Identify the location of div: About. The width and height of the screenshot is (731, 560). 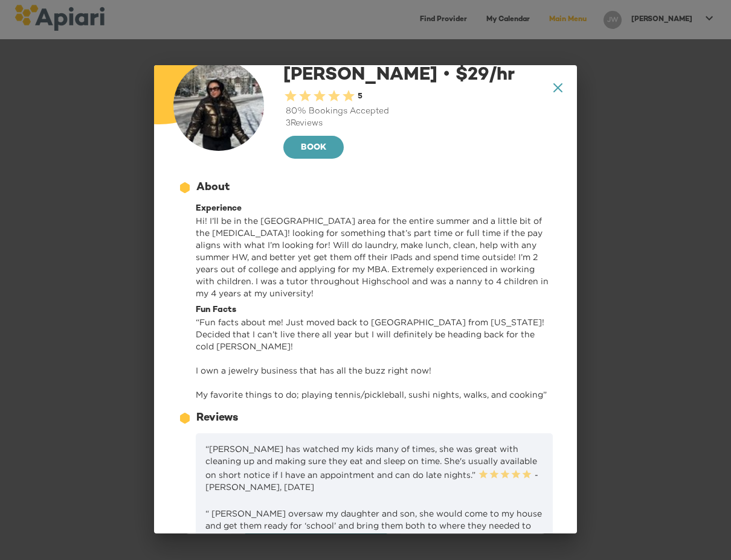
(213, 188).